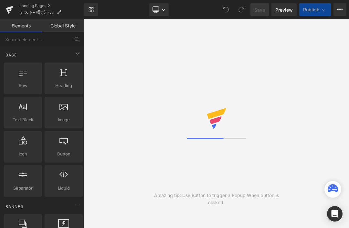  Describe the element at coordinates (340, 10) in the screenshot. I see `button: More` at that location.